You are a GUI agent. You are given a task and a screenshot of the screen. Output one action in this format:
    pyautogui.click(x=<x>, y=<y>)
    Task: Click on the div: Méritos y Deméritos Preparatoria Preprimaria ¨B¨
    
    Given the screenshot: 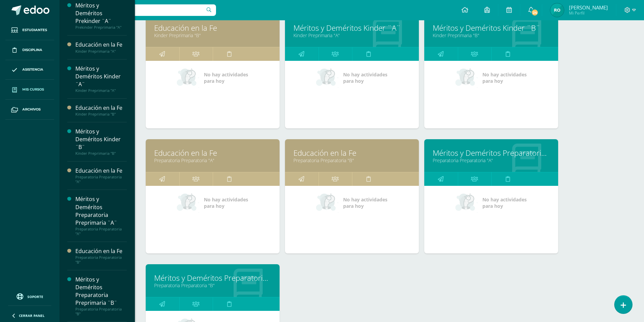 What is the action you would take?
    pyautogui.click(x=101, y=291)
    